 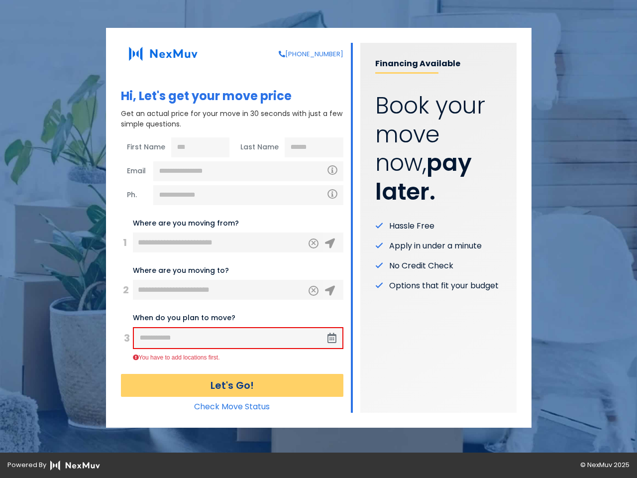 What do you see at coordinates (438, 66) in the screenshot?
I see `p: Financing Available` at bounding box center [438, 66].